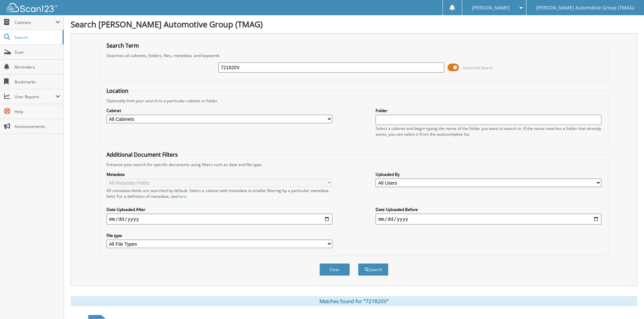 The image size is (644, 319). What do you see at coordinates (219, 235) in the screenshot?
I see `label: File type` at bounding box center [219, 235].